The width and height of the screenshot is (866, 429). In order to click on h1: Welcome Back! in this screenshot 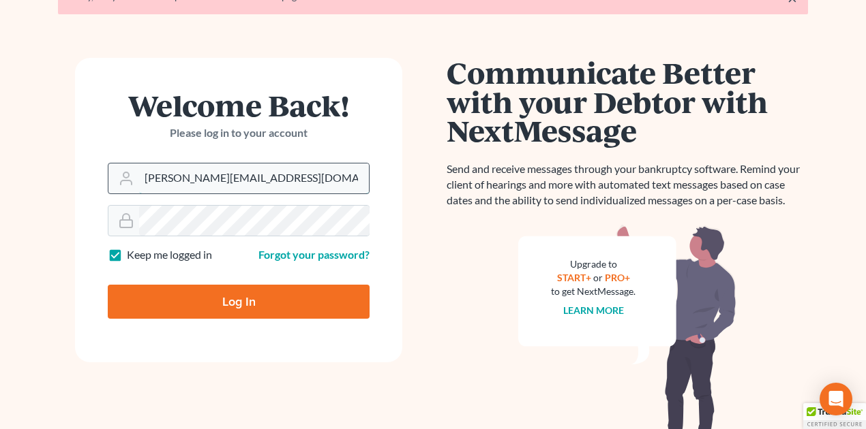, I will do `click(239, 105)`.